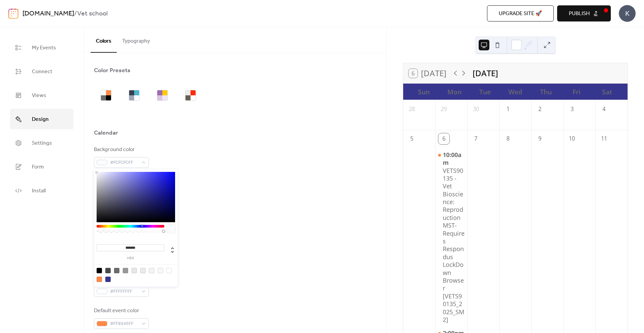 The height and width of the screenshot is (333, 644). Describe the element at coordinates (14, 14) in the screenshot. I see `img: logo` at that location.